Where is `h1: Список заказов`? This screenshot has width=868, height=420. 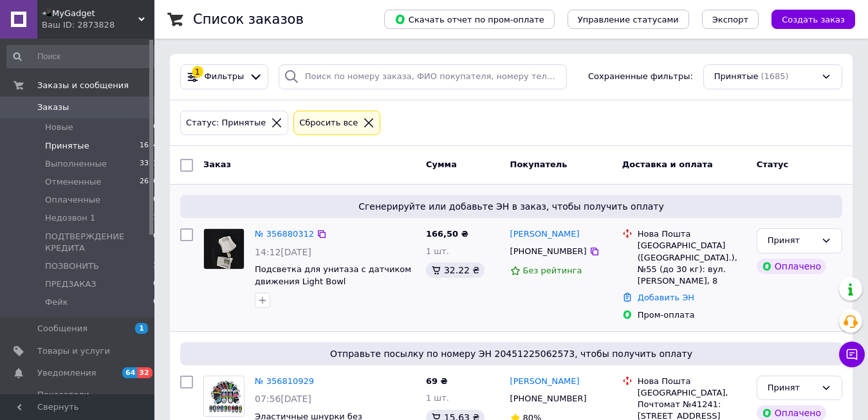 h1: Список заказов is located at coordinates (248, 20).